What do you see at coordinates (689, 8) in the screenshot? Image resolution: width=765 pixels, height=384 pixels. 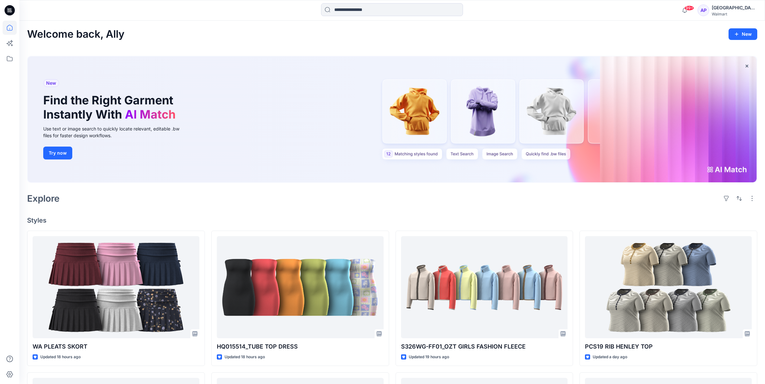 I see `span: 99+` at bounding box center [689, 8].